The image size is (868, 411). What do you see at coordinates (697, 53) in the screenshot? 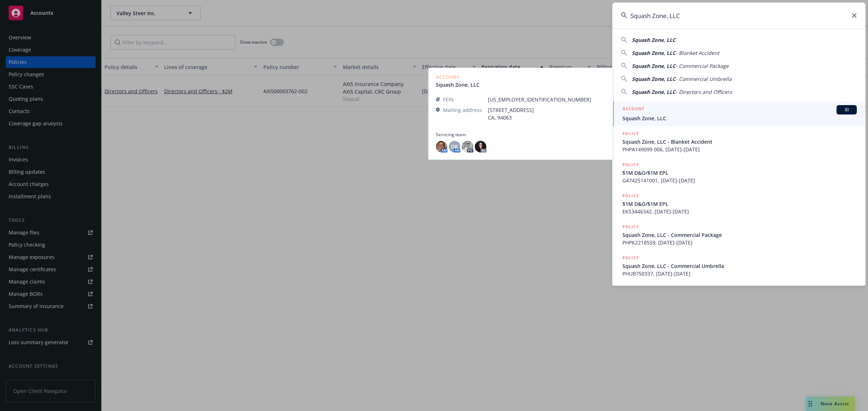
I see `span: - Blanket Accident` at bounding box center [697, 53].